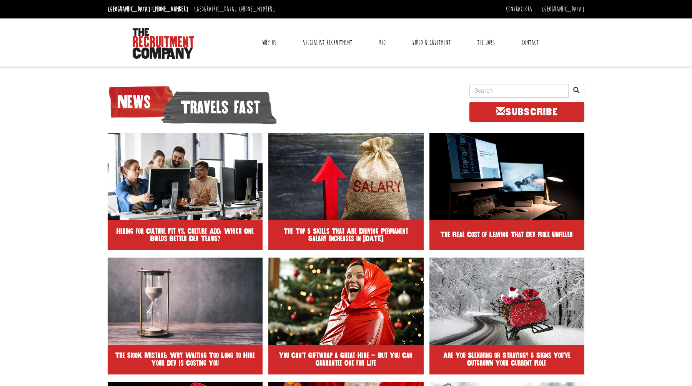 This screenshot has height=386, width=692. Describe the element at coordinates (328, 43) in the screenshot. I see `a: Specialist Recruitment` at that location.